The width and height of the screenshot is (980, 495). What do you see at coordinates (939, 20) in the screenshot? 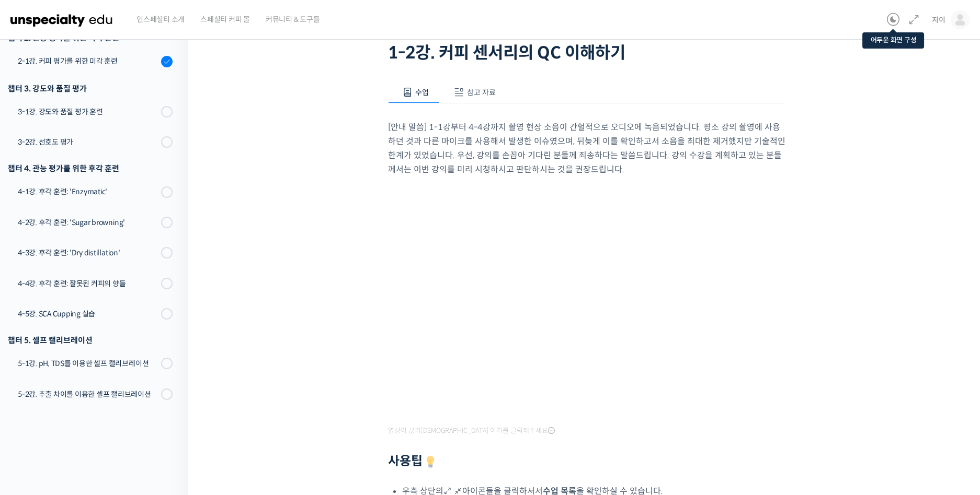
I see `span: 지이` at bounding box center [939, 20].